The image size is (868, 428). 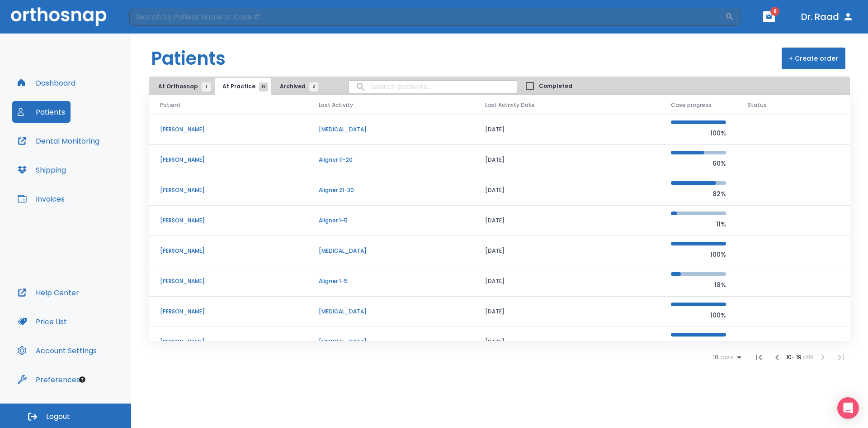 What do you see at coordinates (828, 17) in the screenshot?
I see `button: Dr. Raad` at bounding box center [828, 17].